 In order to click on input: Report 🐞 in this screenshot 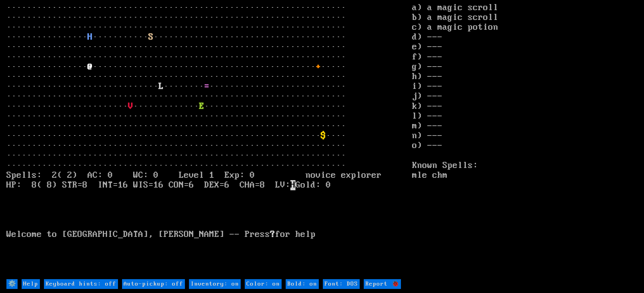, I will do `click(383, 284)`.